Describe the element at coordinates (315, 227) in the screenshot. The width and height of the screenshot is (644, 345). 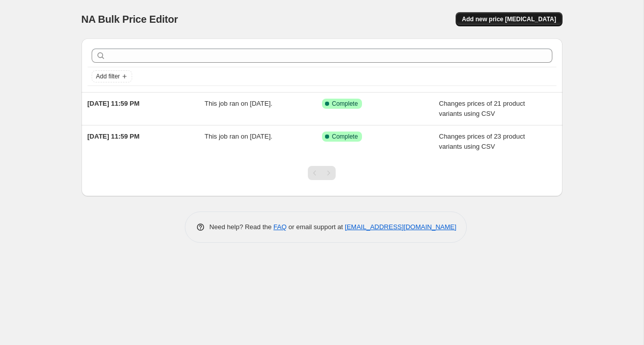
I see `span: or email support at` at that location.